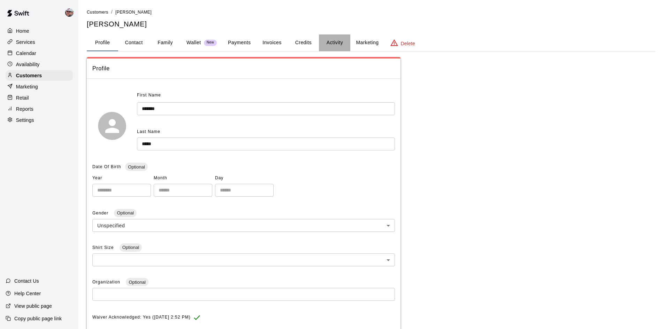 The height and width of the screenshot is (329, 664). I want to click on a: Retail, so click(39, 98).